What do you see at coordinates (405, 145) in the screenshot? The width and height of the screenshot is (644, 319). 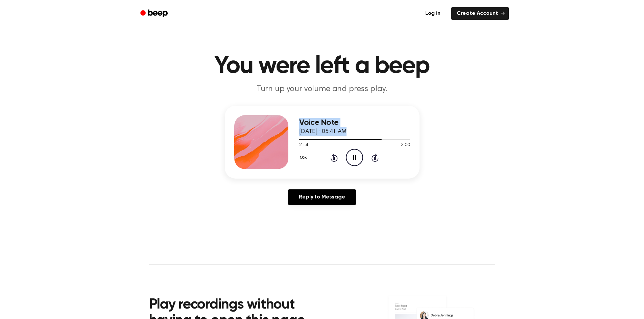 I see `span: 3:00` at bounding box center [405, 145].